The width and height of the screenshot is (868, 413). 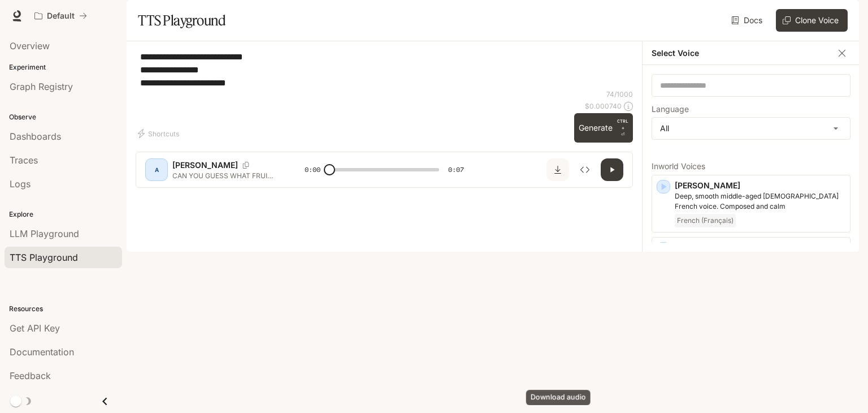 What do you see at coordinates (60, 16) in the screenshot?
I see `button: All workspaces` at bounding box center [60, 16].